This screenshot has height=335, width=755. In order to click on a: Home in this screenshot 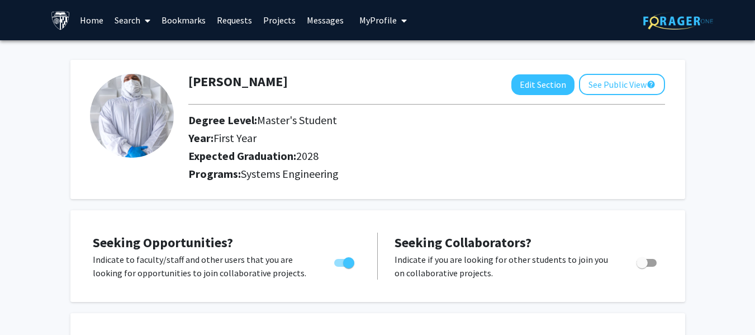, I will do `click(92, 20)`.